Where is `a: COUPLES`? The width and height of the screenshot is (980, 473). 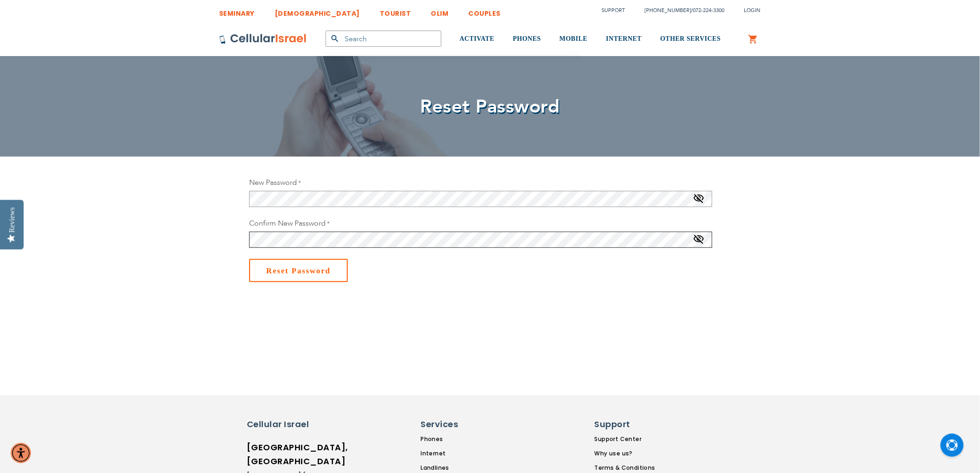
a: COUPLES is located at coordinates (485, 11).